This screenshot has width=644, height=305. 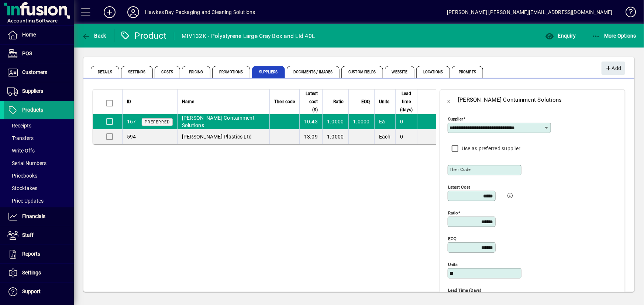 I want to click on div: Hawkes Bay Packaging and Cleaning Solutions, so click(x=200, y=12).